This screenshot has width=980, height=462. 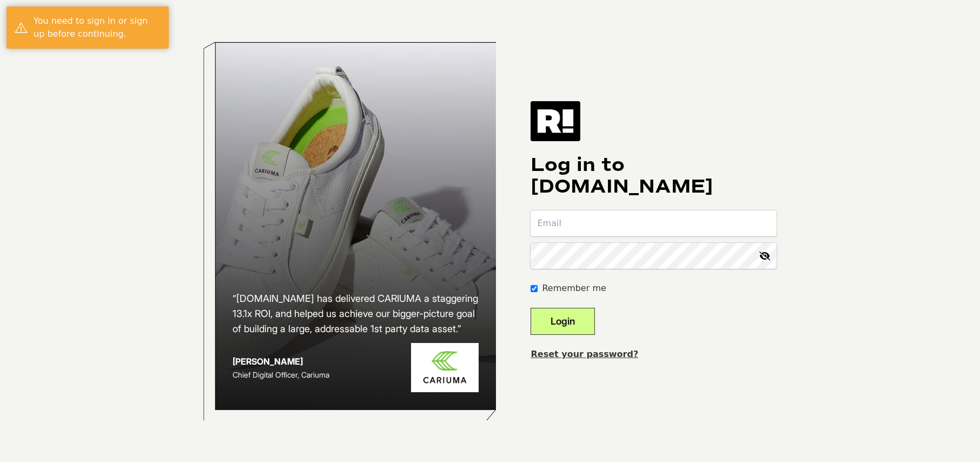 What do you see at coordinates (584, 354) in the screenshot?
I see `a: Reset your password?` at bounding box center [584, 354].